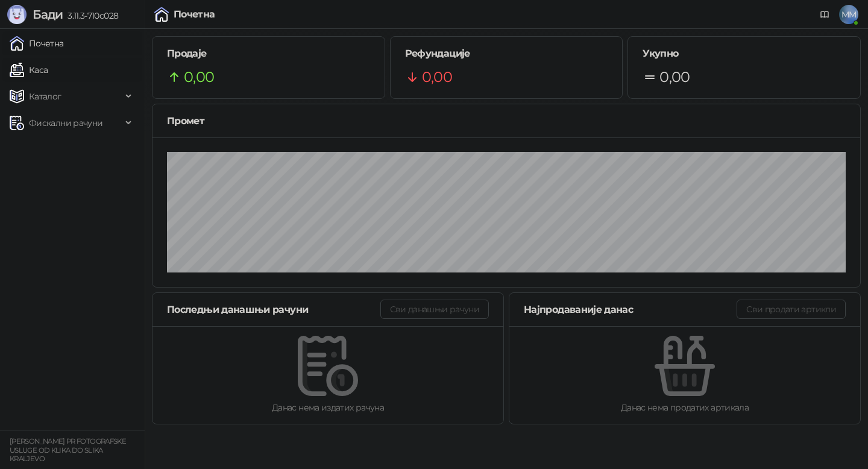 This screenshot has width=868, height=469. Describe the element at coordinates (744, 54) in the screenshot. I see `h5: Укупно` at that location.